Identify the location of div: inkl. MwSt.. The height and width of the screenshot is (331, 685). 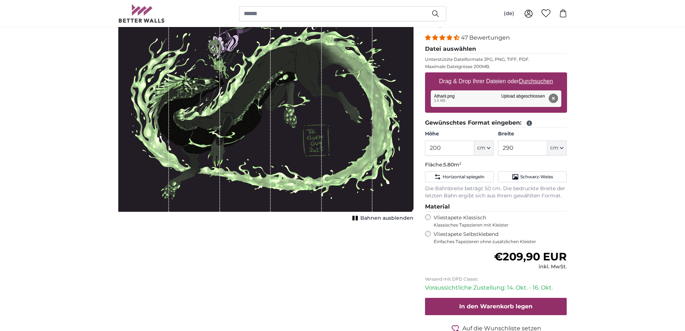
(530, 266).